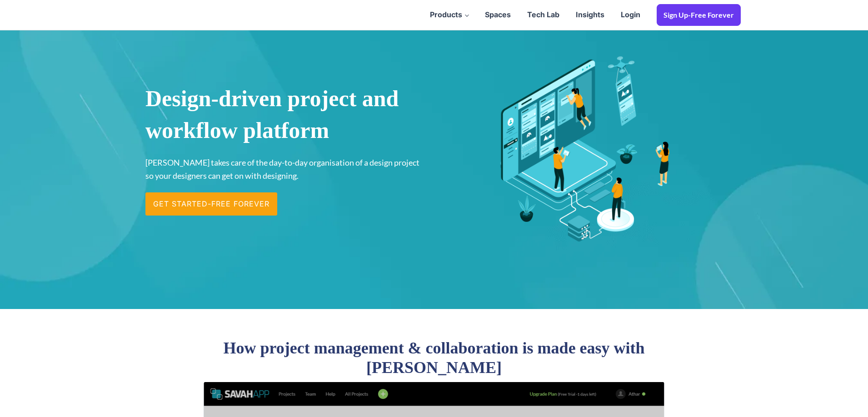  What do you see at coordinates (449, 15) in the screenshot?
I see `a: Products` at bounding box center [449, 15].